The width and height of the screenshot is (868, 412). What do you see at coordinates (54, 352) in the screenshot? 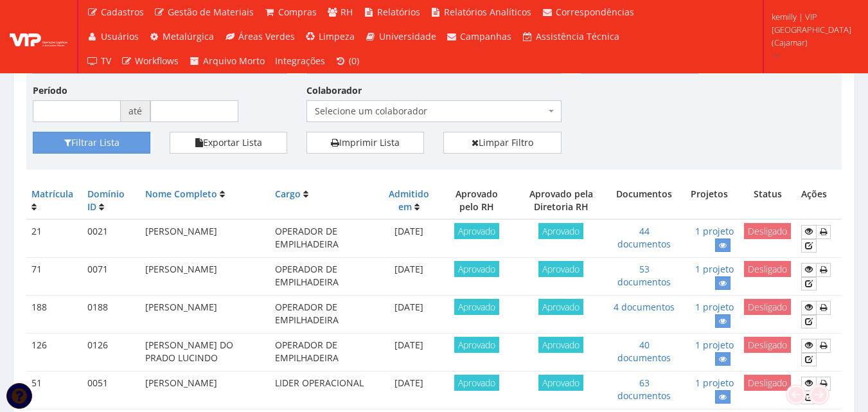
I see `td: 126` at bounding box center [54, 352].